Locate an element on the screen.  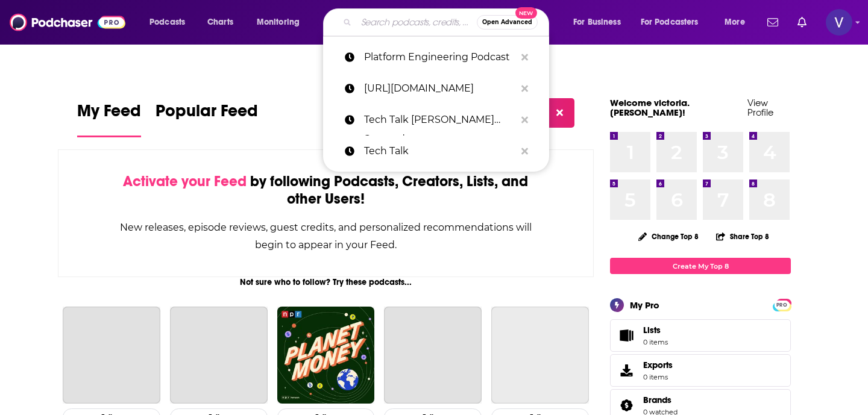
a: Podchaser - Follow, Share and Rate Podcasts is located at coordinates (67, 22).